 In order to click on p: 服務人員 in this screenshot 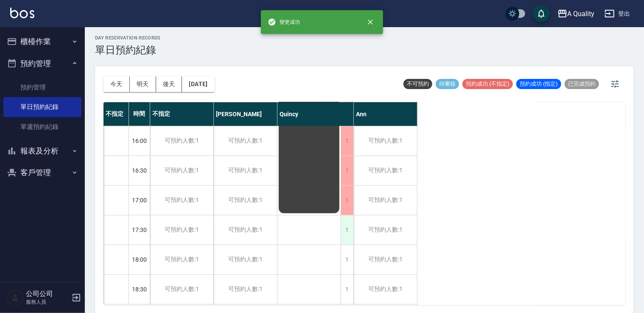, I will do `click(47, 302)`.